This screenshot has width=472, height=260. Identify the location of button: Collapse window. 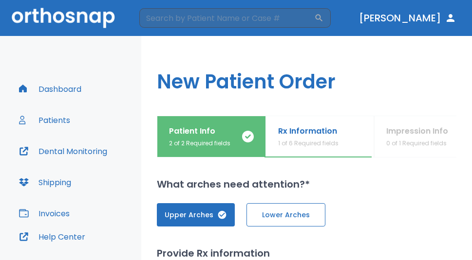
(302, 13).